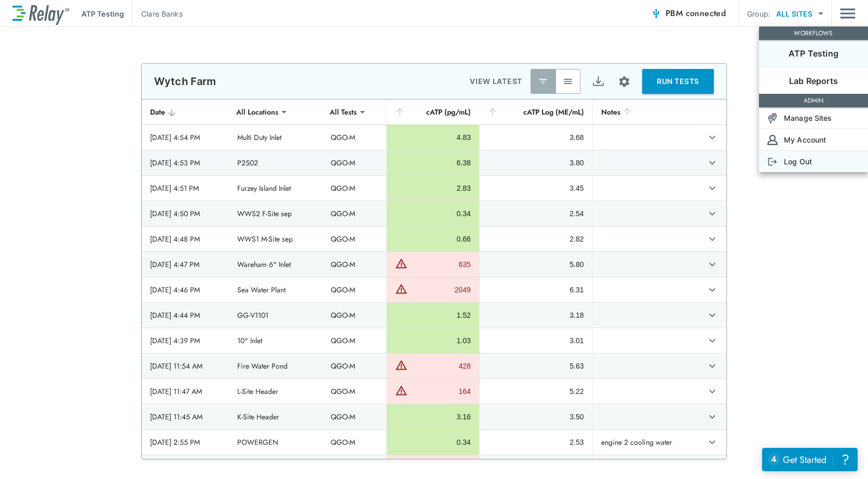 The height and width of the screenshot is (479, 868). What do you see at coordinates (42, 12) in the screenshot?
I see `div: Get Started` at bounding box center [42, 12].